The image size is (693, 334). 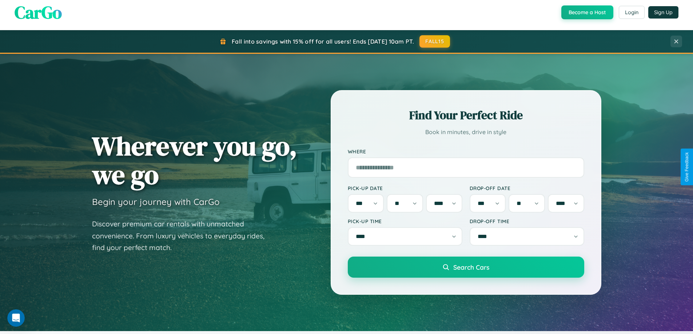 What do you see at coordinates (663, 12) in the screenshot?
I see `button: Sign Up` at bounding box center [663, 12].